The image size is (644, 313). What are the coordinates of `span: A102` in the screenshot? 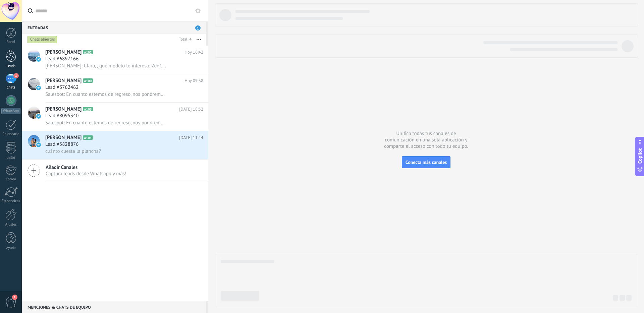 It's located at (87, 52).